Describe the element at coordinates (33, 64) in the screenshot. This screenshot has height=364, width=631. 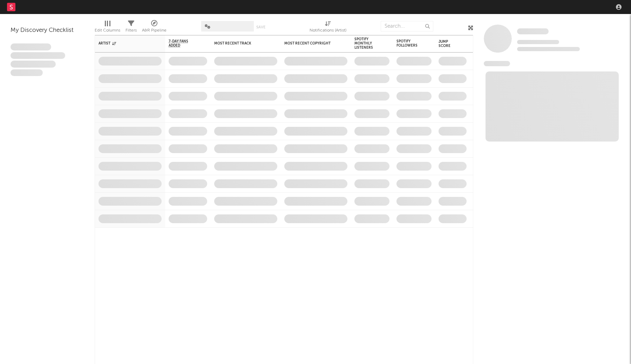
I see `span: Praesent ac interdum` at that location.